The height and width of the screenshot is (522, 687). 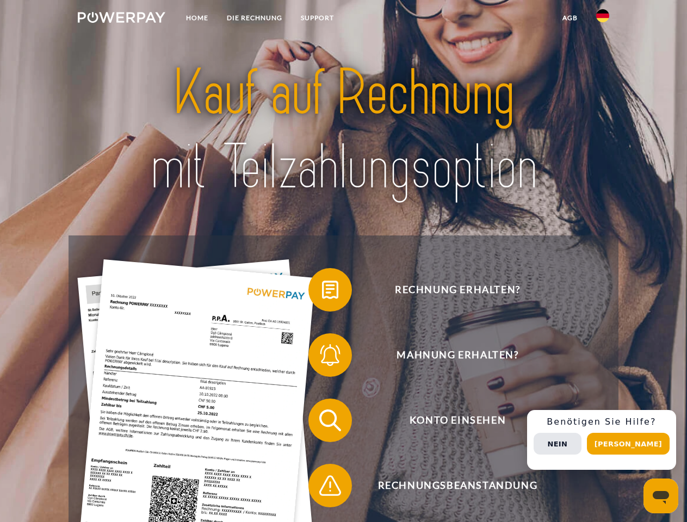 What do you see at coordinates (330, 420) in the screenshot?
I see `img: qb_search.svg` at bounding box center [330, 420].